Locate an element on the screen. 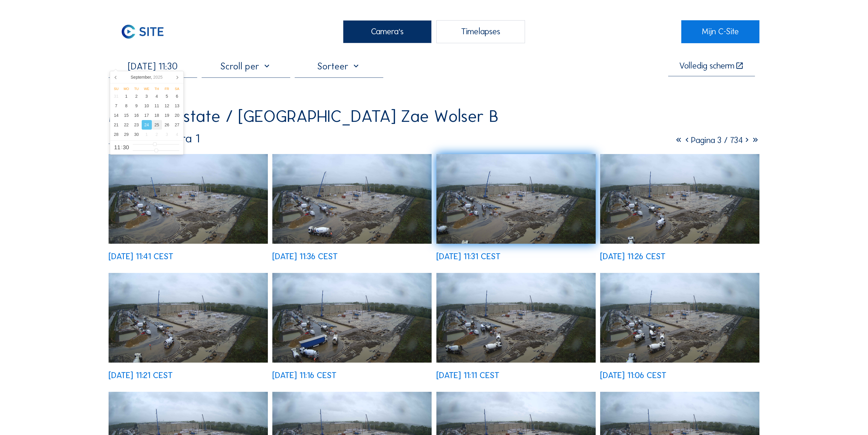  div: Camera 1 is located at coordinates (154, 139).